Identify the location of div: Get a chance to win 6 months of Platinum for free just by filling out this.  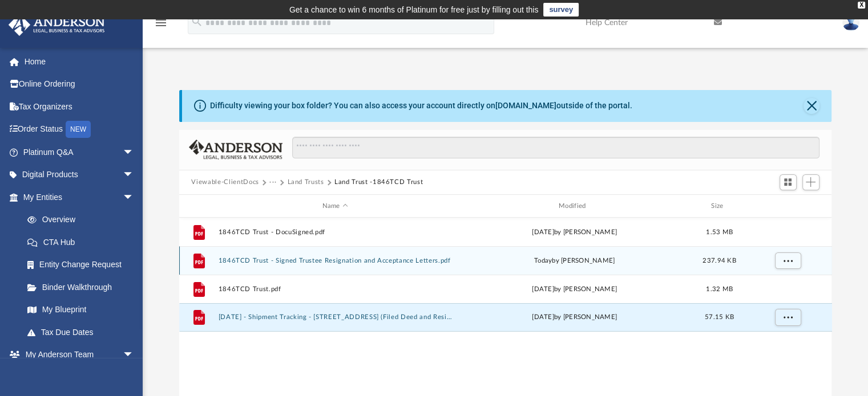
(414, 9).